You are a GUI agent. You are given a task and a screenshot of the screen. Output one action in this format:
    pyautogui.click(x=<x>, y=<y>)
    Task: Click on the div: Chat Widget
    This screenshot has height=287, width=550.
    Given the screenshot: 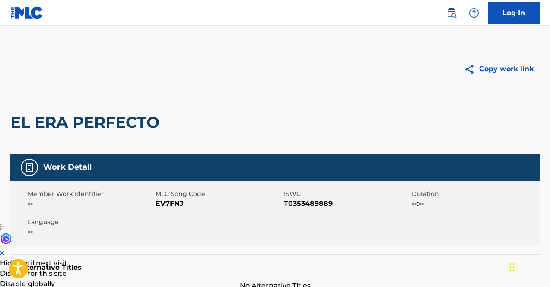 What is the action you would take?
    pyautogui.click(x=528, y=266)
    